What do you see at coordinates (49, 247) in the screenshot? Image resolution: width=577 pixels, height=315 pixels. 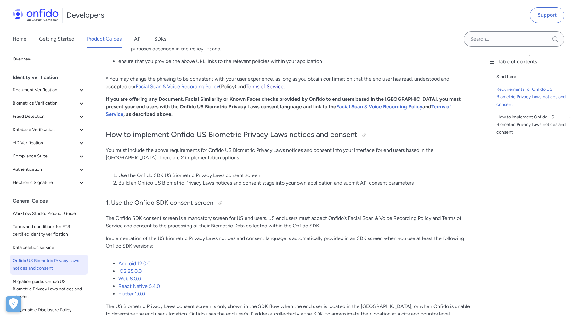 I see `a: Data deletion service` at bounding box center [49, 247].